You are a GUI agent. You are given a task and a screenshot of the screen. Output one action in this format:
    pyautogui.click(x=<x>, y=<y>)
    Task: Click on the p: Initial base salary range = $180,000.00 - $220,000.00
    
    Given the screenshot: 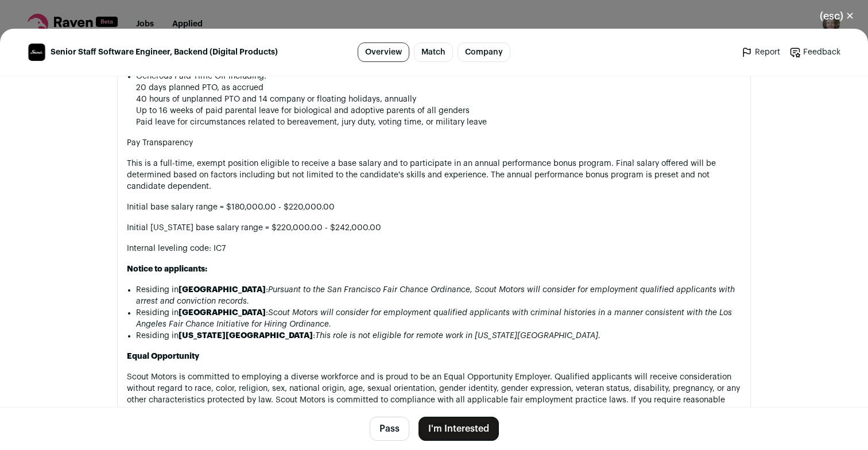 What is the action you would take?
    pyautogui.click(x=434, y=207)
    